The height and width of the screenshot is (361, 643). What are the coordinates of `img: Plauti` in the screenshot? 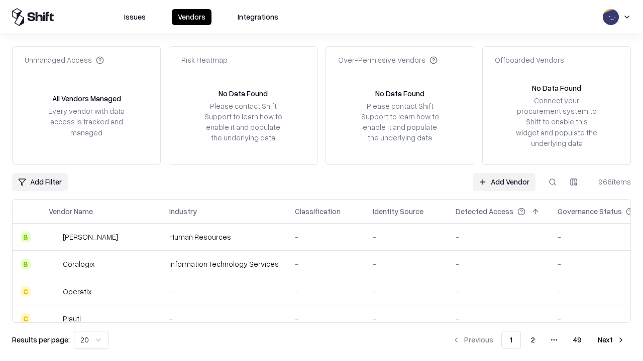 It's located at (54, 319).